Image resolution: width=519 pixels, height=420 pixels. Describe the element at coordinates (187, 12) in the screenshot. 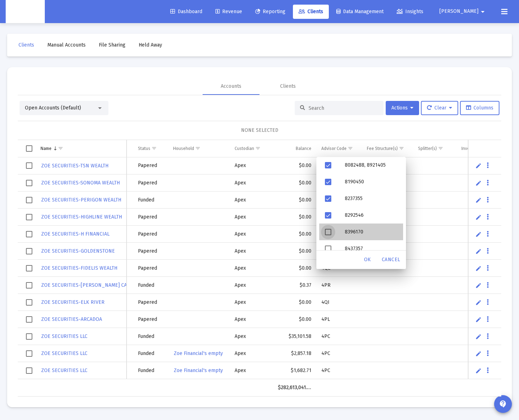

I see `a: Dashboard` at that location.